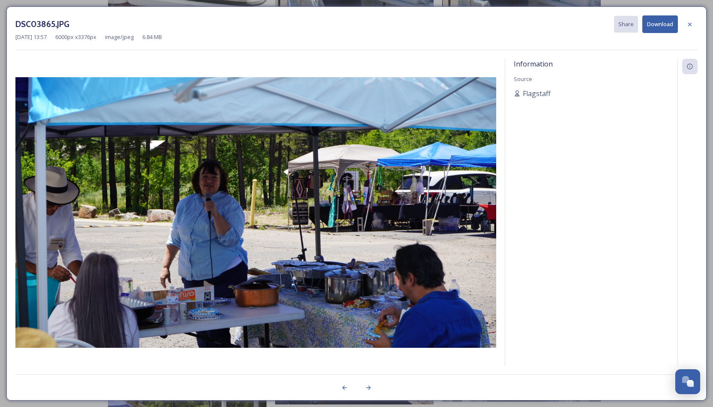  Describe the element at coordinates (533, 64) in the screenshot. I see `span: Information` at that location.